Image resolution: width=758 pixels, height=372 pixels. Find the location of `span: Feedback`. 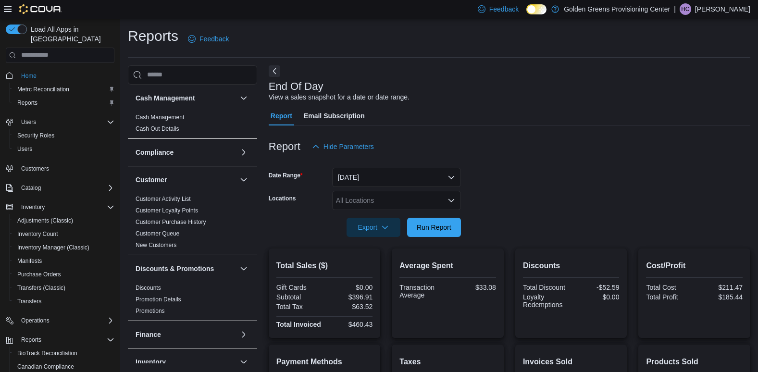

span: Feedback is located at coordinates (504, 9).